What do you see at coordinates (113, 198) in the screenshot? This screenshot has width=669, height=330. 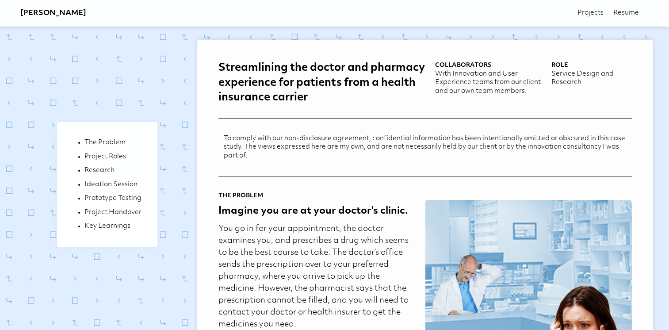 I see `a: Prototype Testing` at bounding box center [113, 198].